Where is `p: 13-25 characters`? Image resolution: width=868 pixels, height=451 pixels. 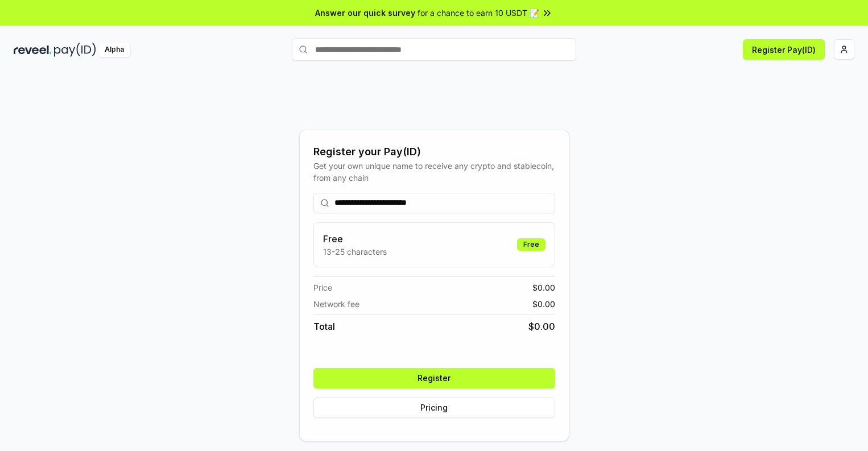 p: 13-25 characters is located at coordinates (355, 252).